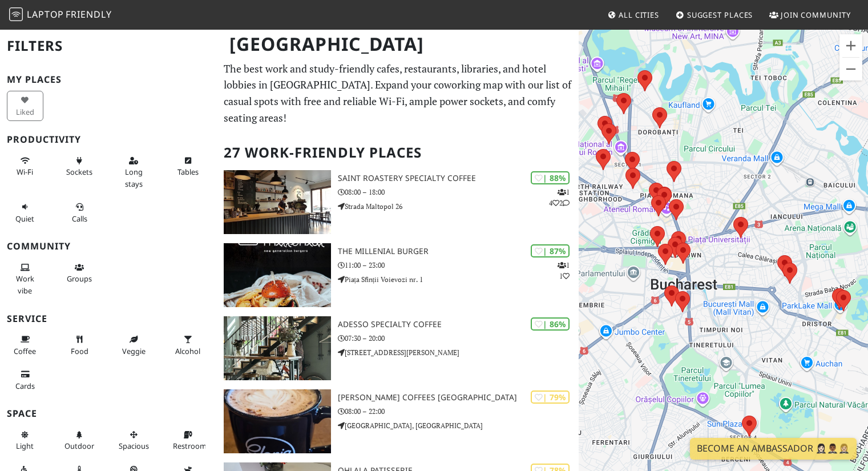  Describe the element at coordinates (187, 440) in the screenshot. I see `button: Restroom` at that location.